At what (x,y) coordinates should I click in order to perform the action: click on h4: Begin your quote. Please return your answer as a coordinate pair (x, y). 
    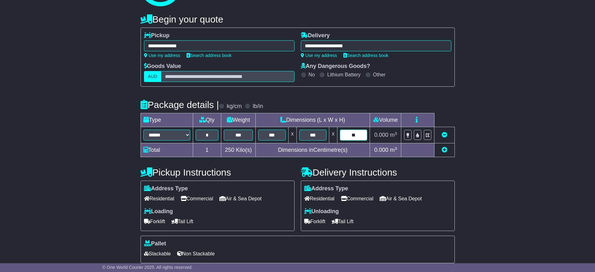
    Looking at the image, I should click on (298, 19).